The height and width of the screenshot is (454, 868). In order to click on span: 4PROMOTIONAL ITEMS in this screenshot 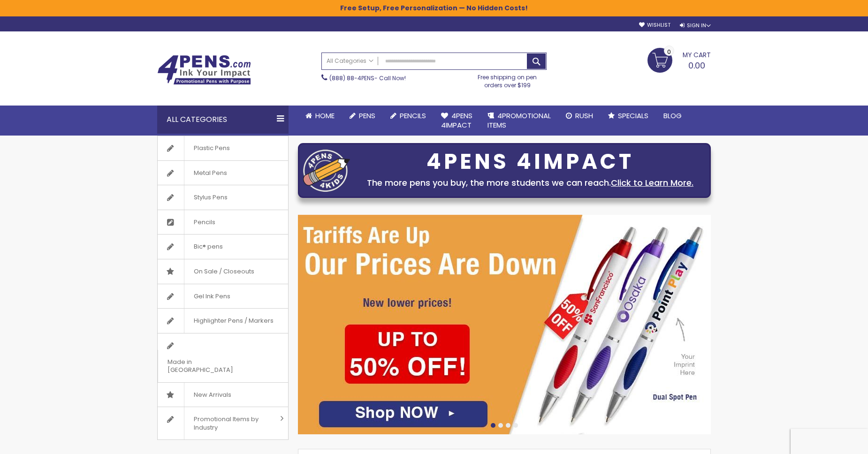, I will do `click(519, 120)`.